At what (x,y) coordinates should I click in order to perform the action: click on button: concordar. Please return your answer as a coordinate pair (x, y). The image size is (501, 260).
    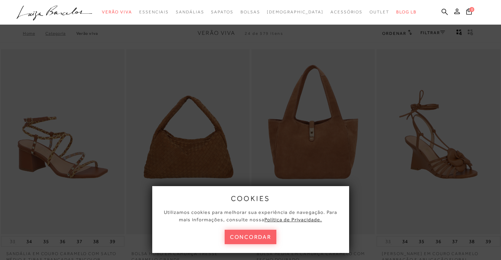
    Looking at the image, I should click on (250, 236).